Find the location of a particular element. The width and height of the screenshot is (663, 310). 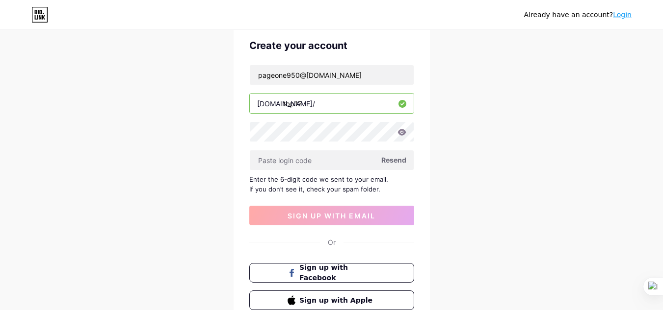

a: Sign up with Facebook is located at coordinates (332, 273).